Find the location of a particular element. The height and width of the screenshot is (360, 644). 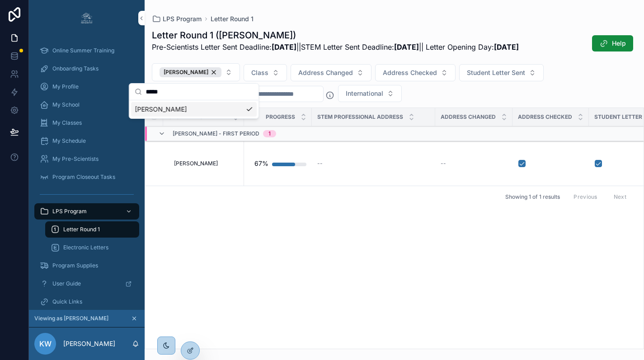

a: Quick Links is located at coordinates (87, 302).